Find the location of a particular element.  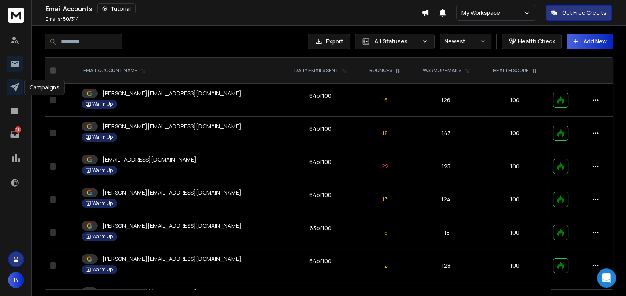

p: DAILY EMAILS SENT is located at coordinates (317, 71).